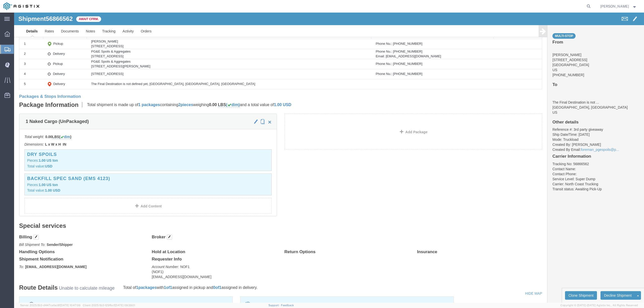  Describe the element at coordinates (21, 6) in the screenshot. I see `img: logo` at that location.